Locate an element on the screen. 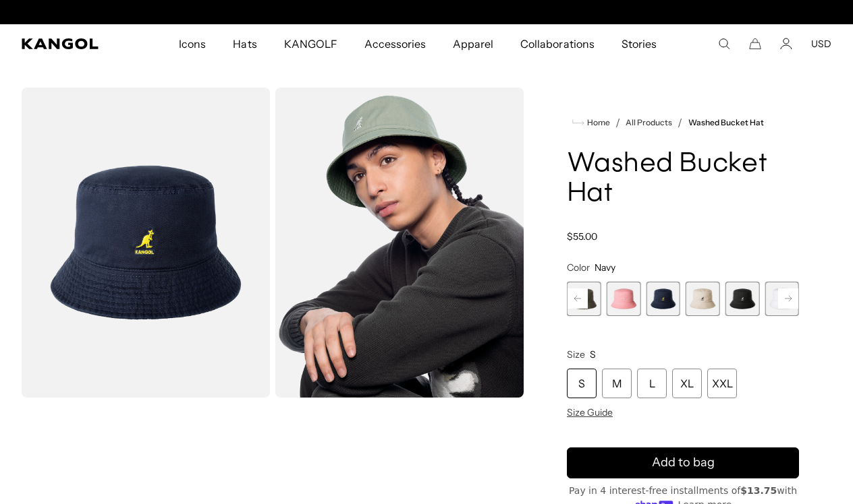 The width and height of the screenshot is (853, 504). a: Kangol is located at coordinates (70, 44).